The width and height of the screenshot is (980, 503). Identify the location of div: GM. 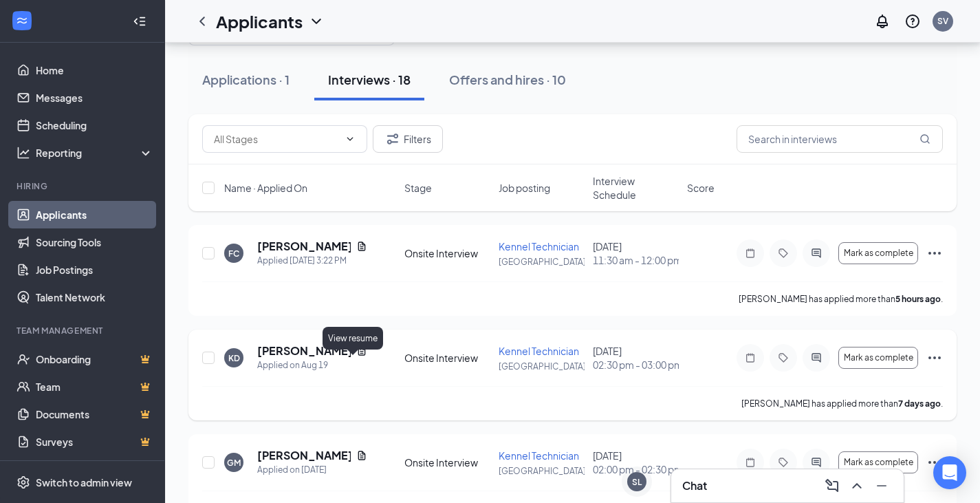
(234, 462).